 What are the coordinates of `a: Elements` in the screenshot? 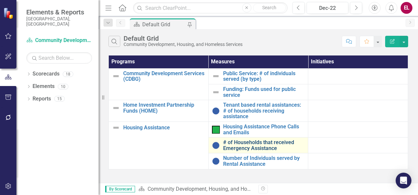 It's located at (43, 86).